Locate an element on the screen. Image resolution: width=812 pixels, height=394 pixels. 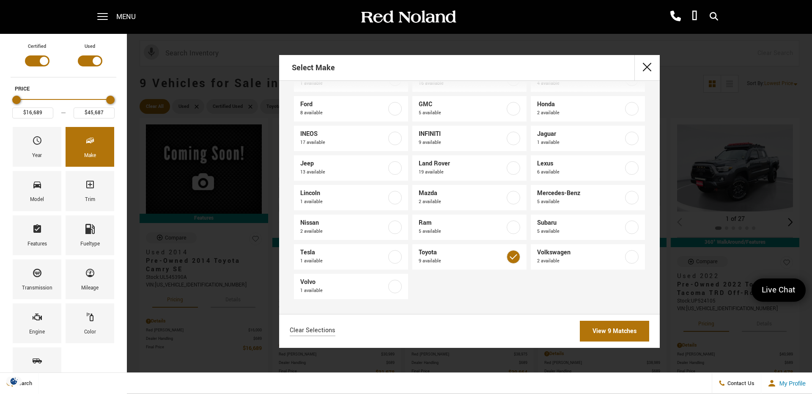
div: MileageMileage is located at coordinates (90, 279).